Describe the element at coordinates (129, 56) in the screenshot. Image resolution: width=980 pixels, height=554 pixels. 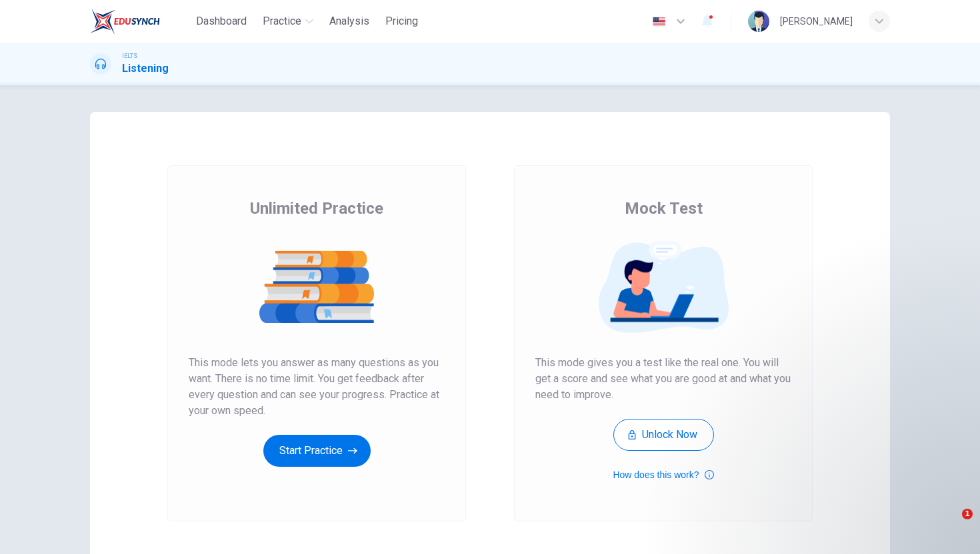
I see `span: IELTS` at that location.